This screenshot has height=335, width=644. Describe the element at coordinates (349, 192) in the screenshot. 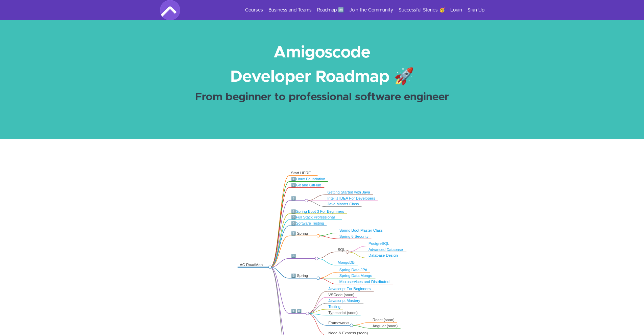

I see `a: Getting Started with Java` at that location.